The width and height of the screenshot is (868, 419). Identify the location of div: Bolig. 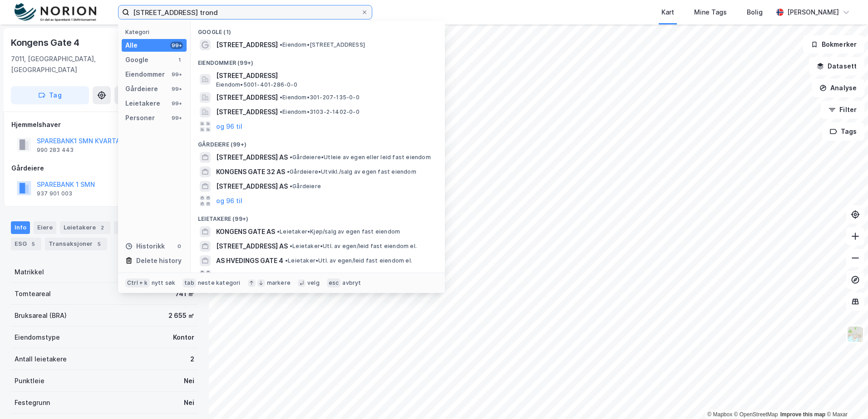
(755, 12).